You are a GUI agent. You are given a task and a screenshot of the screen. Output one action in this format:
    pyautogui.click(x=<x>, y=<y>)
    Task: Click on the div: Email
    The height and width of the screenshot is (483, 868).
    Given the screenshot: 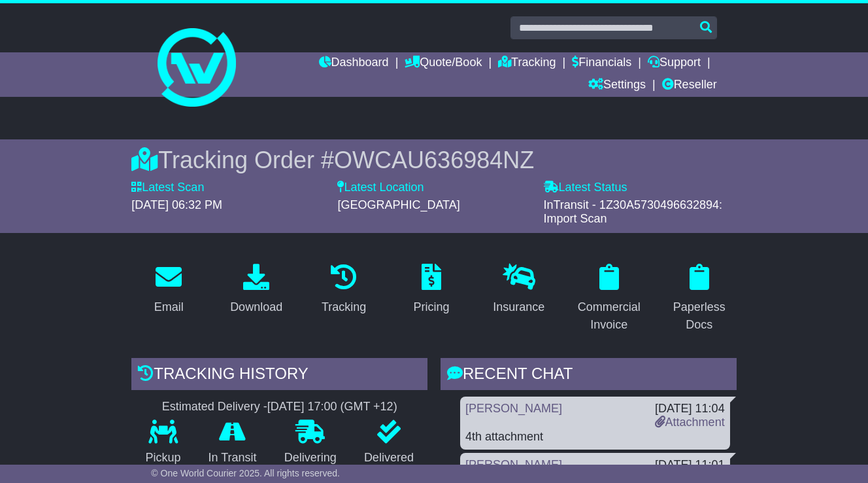 What is the action you would take?
    pyautogui.click(x=169, y=307)
    